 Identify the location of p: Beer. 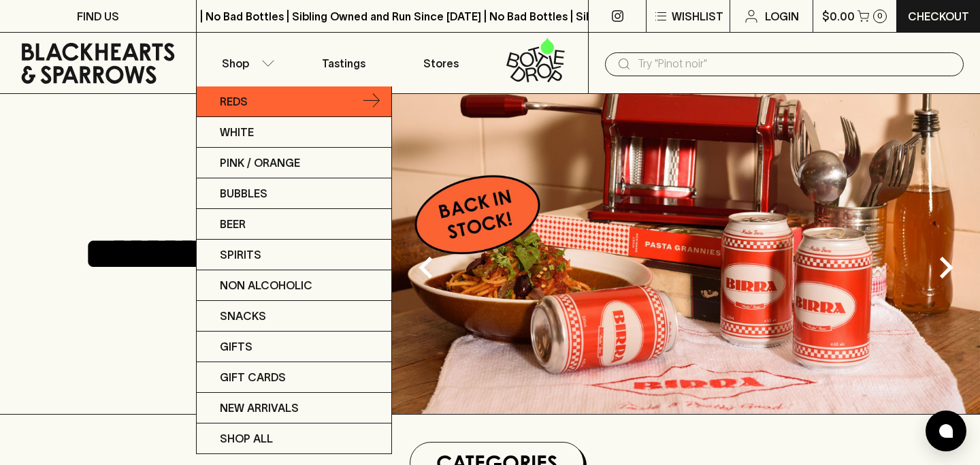
(233, 224).